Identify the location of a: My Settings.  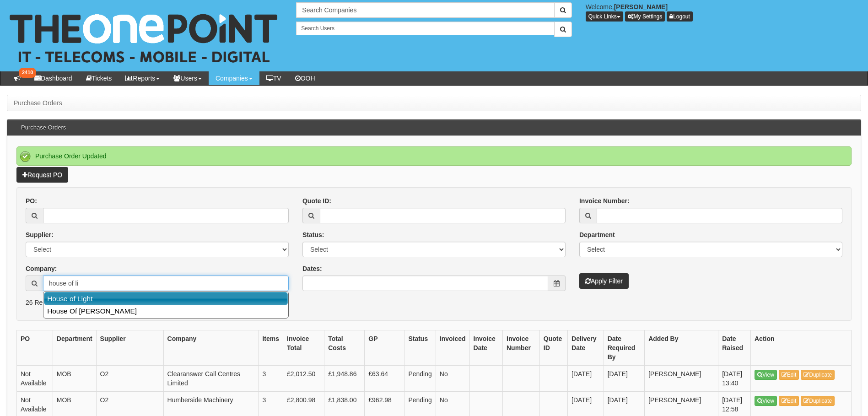
(645, 17).